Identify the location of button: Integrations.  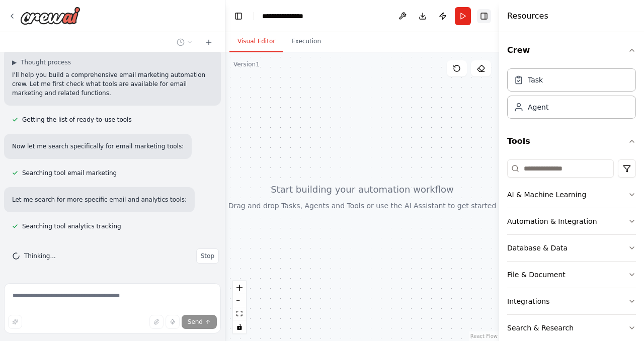
(571, 301).